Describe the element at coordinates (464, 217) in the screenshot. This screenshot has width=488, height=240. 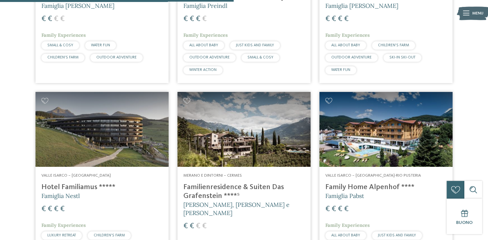
I see `a: Buono` at that location.